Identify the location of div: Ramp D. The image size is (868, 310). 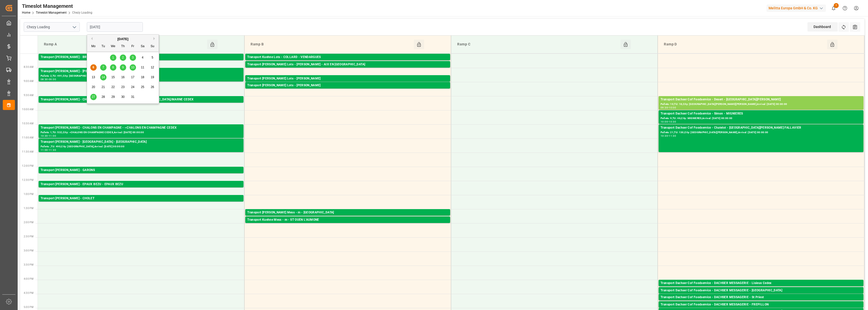
(744, 44).